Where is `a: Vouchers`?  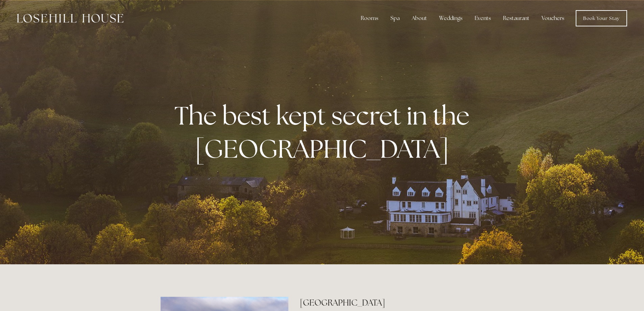
a: Vouchers is located at coordinates (553, 18).